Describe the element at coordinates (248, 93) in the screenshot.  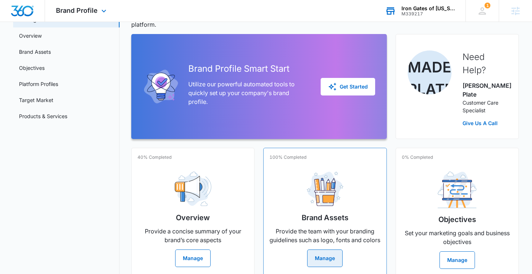
I see `p: Utilize our powerful automated tools to quickly set up your company's brand profile.` at that location.